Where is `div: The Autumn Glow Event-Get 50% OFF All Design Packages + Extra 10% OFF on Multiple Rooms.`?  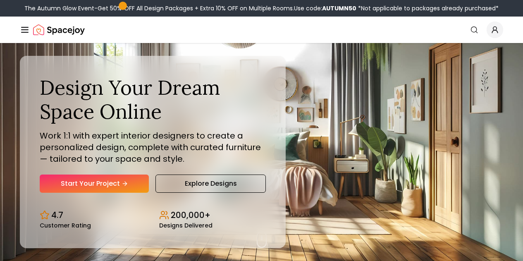
div: The Autumn Glow Event-Get 50% OFF All Design Packages + Extra 10% OFF on Multiple Rooms. is located at coordinates (261, 8).